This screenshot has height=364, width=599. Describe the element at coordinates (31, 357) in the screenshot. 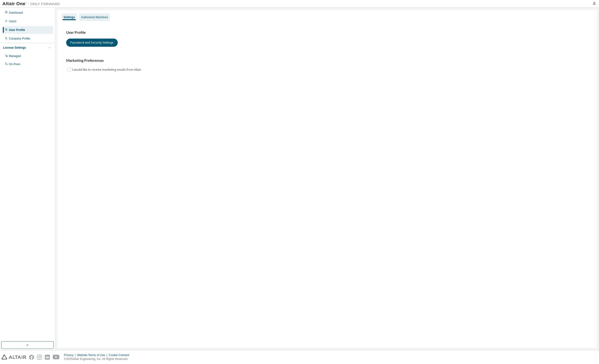

I see `img: facebook.svg` at that location.